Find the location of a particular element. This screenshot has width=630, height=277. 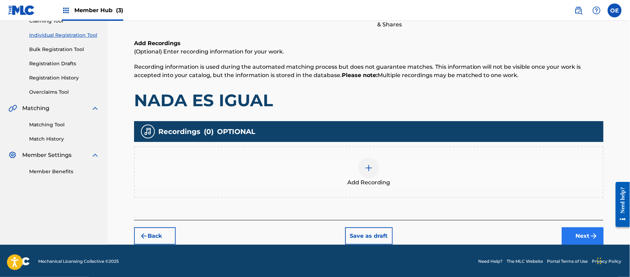

img: recording is located at coordinates (148, 132).